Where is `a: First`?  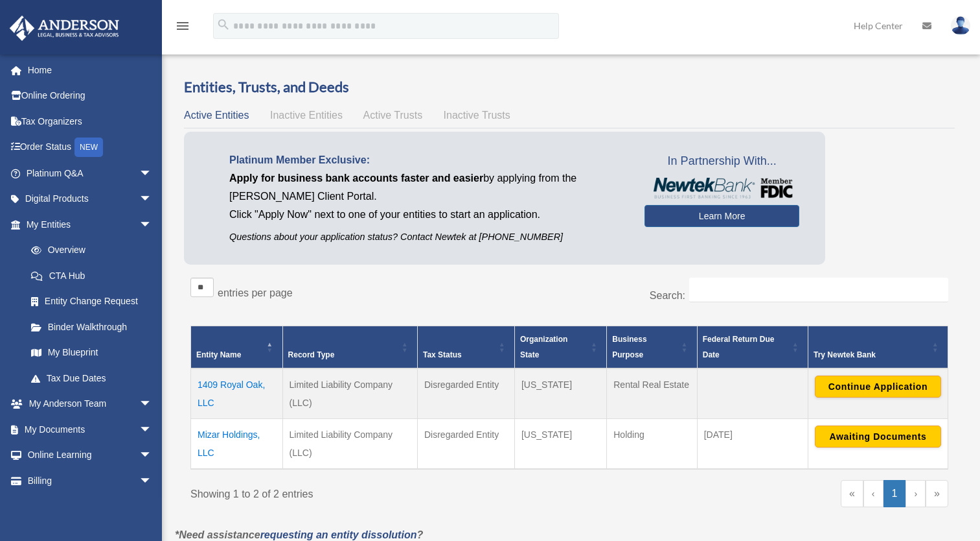
a: First is located at coordinates (852, 493).